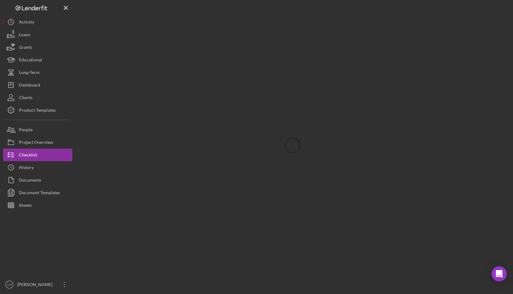 Image resolution: width=513 pixels, height=294 pixels. Describe the element at coordinates (31, 60) in the screenshot. I see `div: Educational` at that location.